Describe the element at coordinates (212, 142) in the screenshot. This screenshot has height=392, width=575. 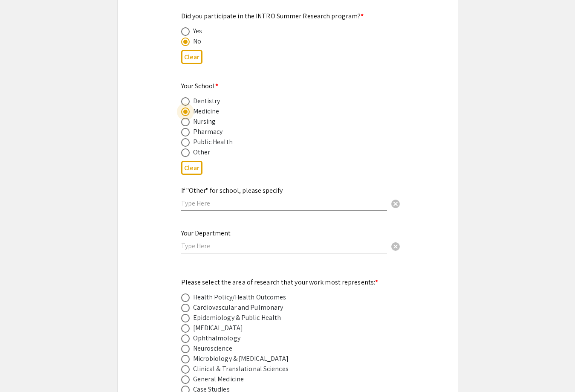
I see `div: Public Health` at that location.